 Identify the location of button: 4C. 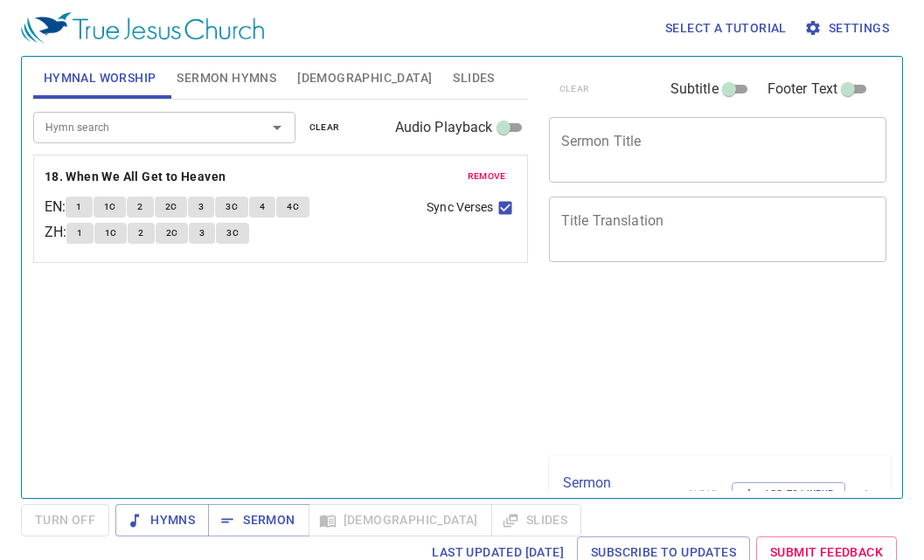
(293, 207).